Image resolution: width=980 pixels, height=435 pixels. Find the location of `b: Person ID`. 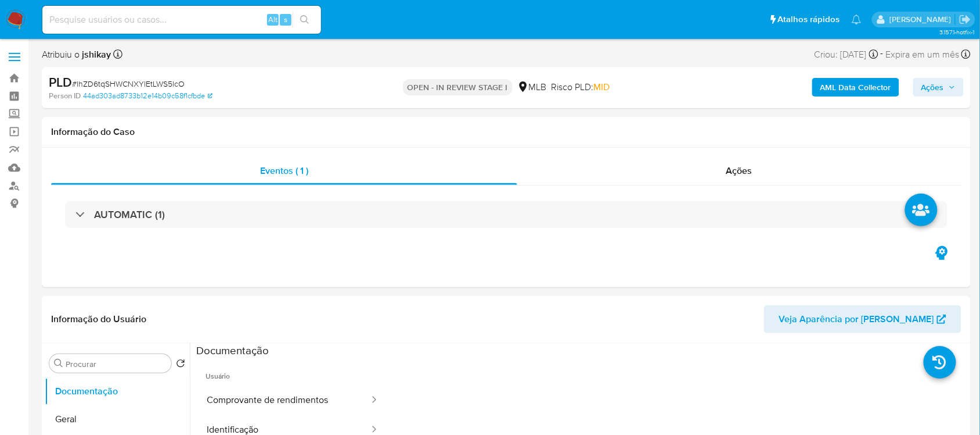

b: Person ID is located at coordinates (65, 96).